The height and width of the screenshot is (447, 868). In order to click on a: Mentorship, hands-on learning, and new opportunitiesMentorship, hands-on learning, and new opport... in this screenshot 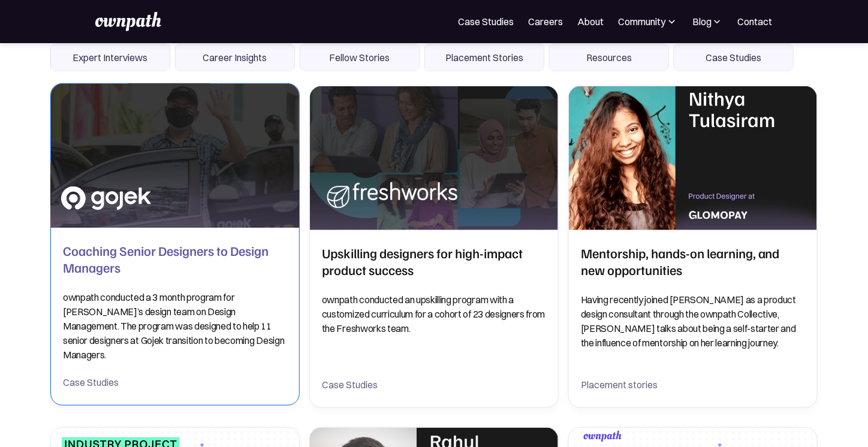, I will do `click(693, 246)`.